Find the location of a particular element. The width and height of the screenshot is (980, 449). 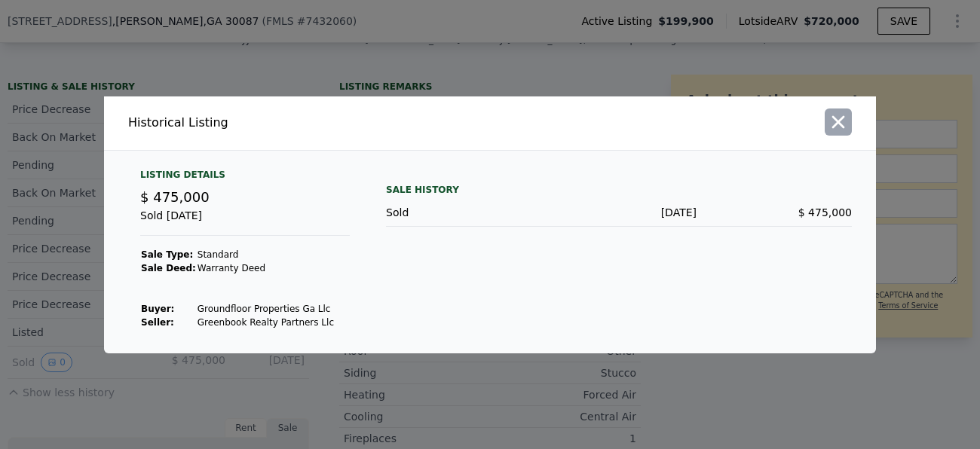

td: Standard is located at coordinates (265, 255).